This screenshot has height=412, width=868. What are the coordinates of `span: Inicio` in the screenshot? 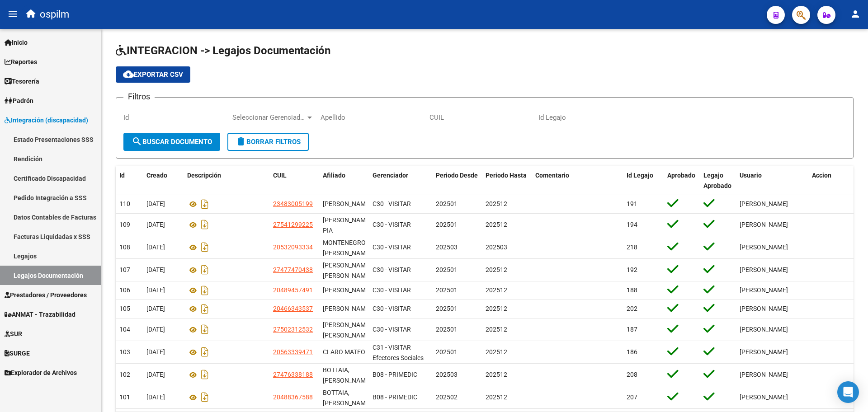 It's located at (16, 42).